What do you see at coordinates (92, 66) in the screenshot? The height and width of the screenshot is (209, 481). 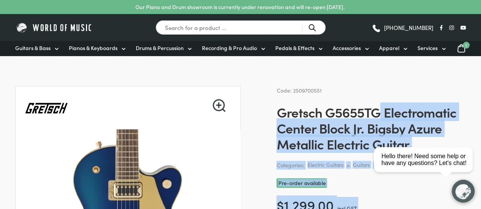 I see `img: launcher button` at bounding box center [92, 66].